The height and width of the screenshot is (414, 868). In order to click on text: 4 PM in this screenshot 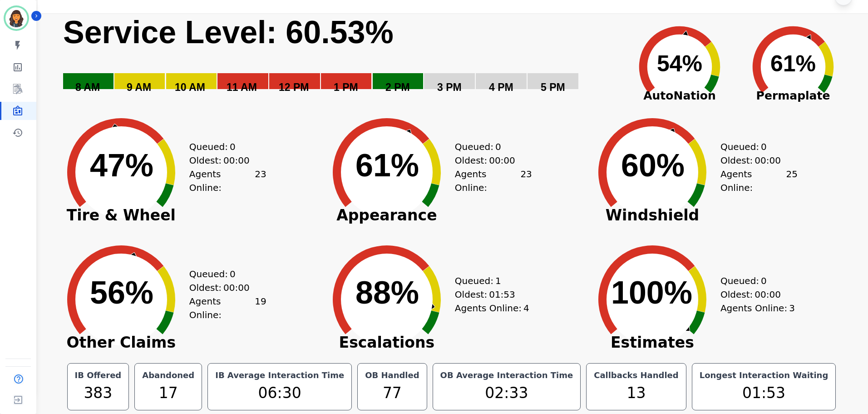, I will do `click(502, 88)`.